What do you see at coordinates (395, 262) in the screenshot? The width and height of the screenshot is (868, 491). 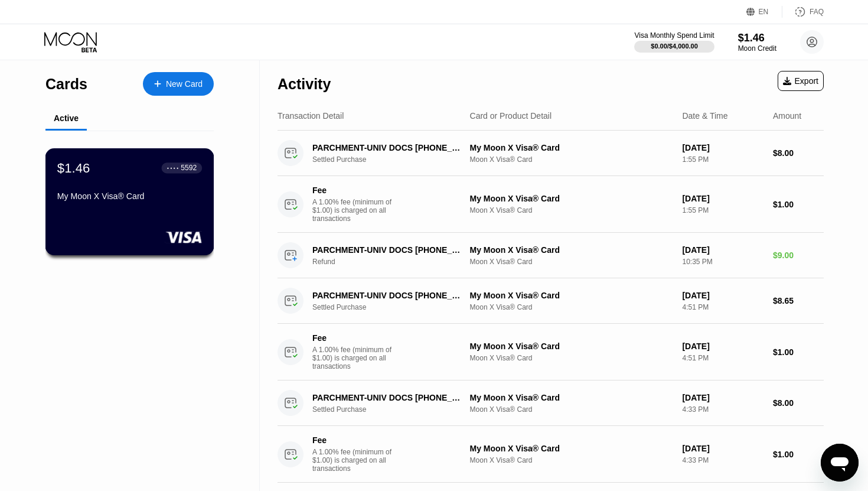 I see `div: Refund` at bounding box center [395, 262].